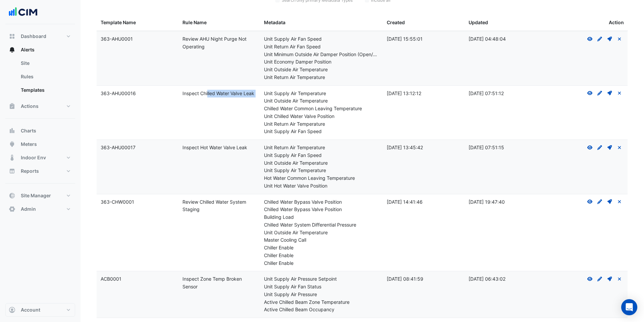  Describe the element at coordinates (12, 209) in the screenshot. I see `app-icon: Admin` at that location.